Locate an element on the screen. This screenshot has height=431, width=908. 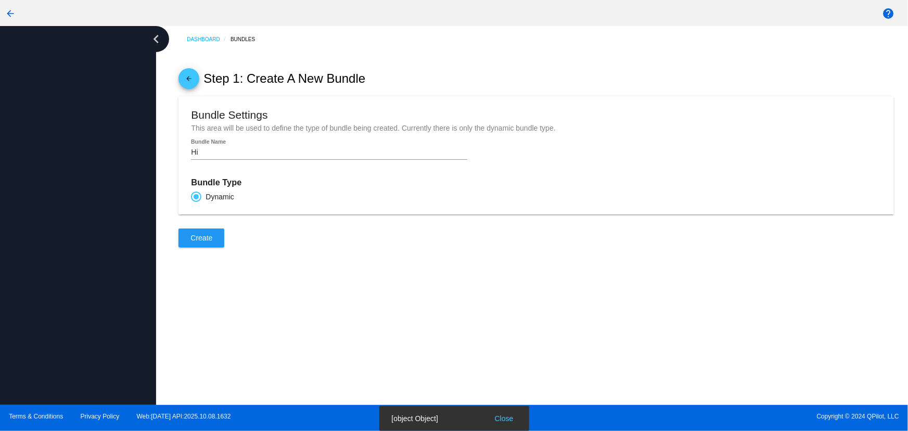
a: Bundles is located at coordinates (247, 39).